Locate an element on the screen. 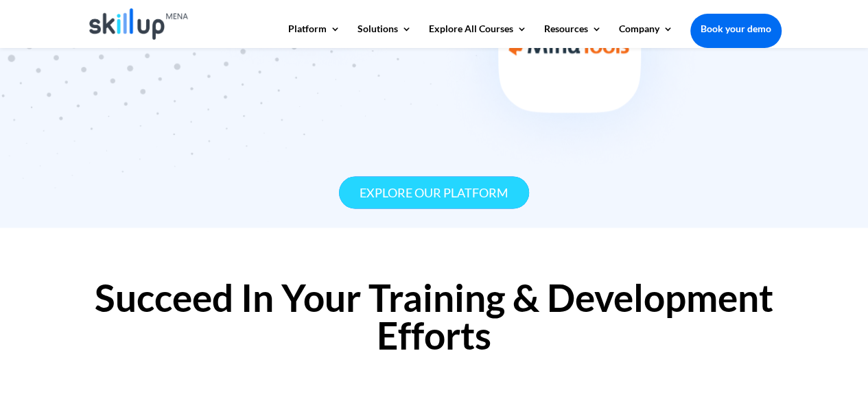 The image size is (868, 401). a: Resources is located at coordinates (573, 36).